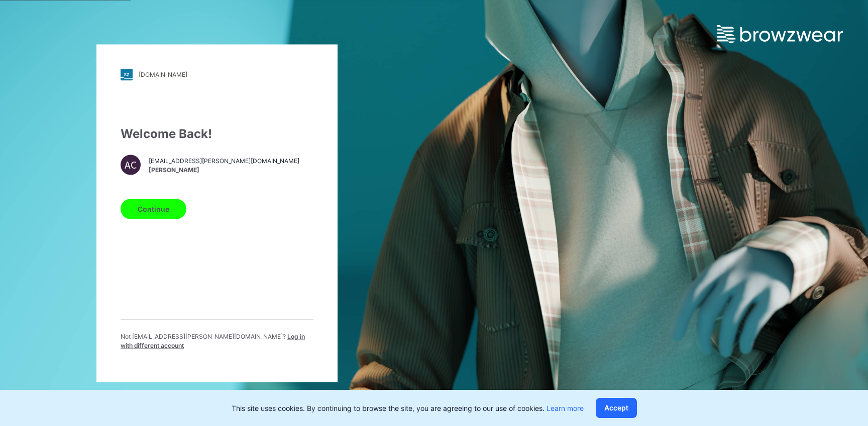  Describe the element at coordinates (565, 408) in the screenshot. I see `a: Learn more` at that location.